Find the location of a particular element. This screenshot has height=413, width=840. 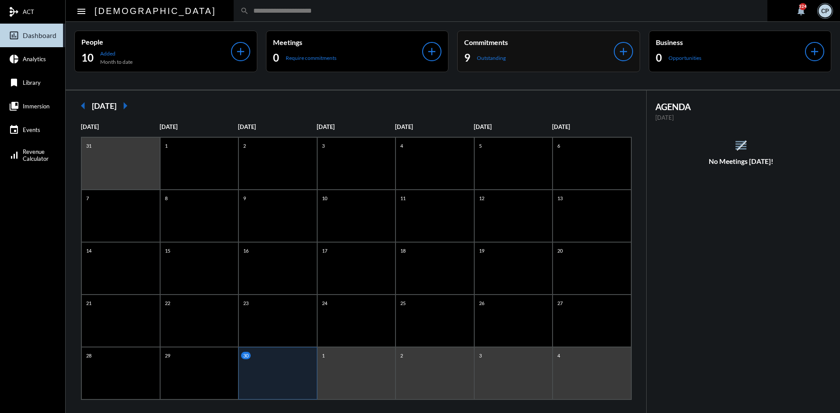

span: Analytics is located at coordinates (34, 59).